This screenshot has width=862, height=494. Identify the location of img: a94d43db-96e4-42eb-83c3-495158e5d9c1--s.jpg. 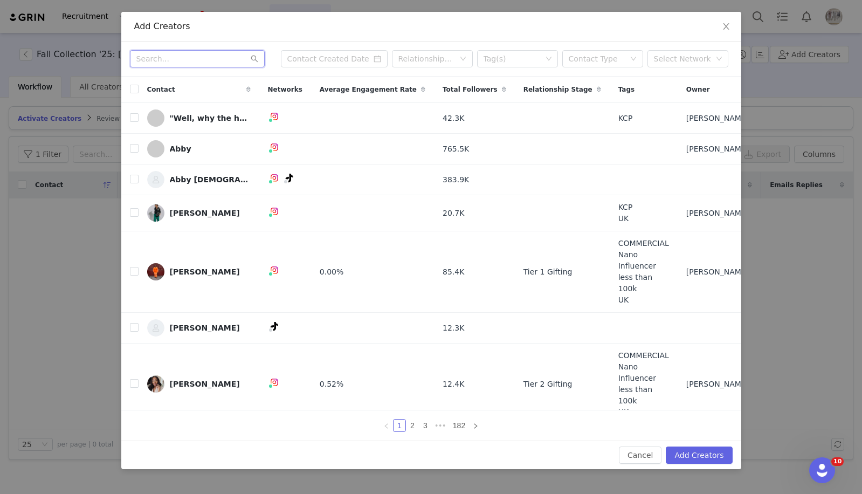
(156, 180).